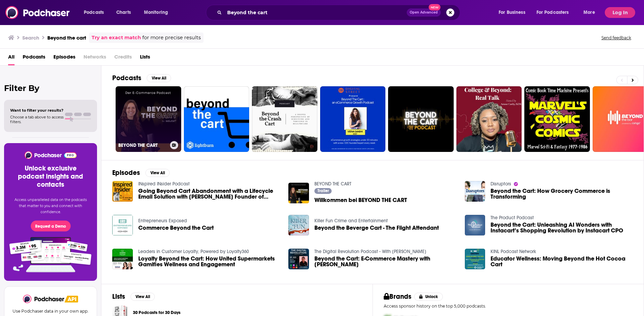 This screenshot has width=644, height=316. What do you see at coordinates (141, 172) in the screenshot?
I see `a: EpisodesView All` at bounding box center [141, 172].